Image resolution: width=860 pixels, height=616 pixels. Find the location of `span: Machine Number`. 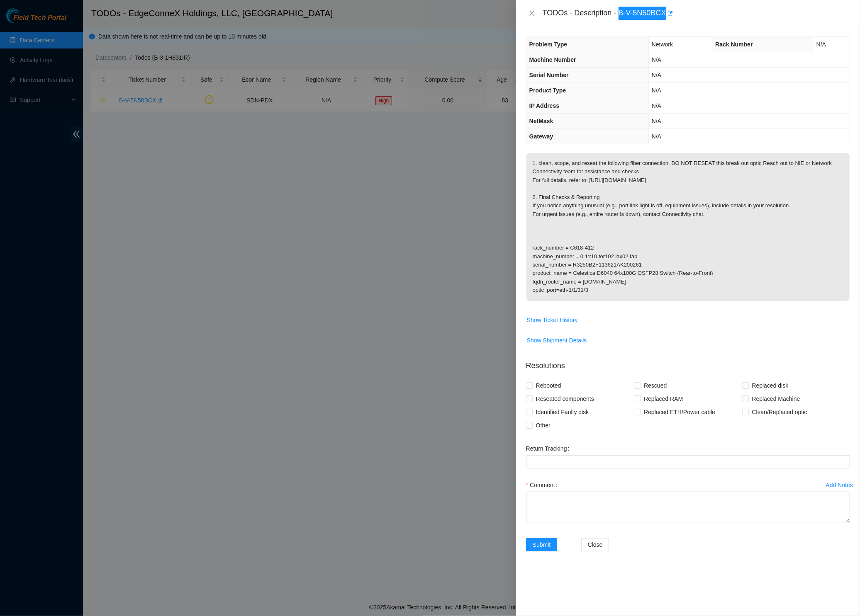

span: Machine Number is located at coordinates (552, 59).